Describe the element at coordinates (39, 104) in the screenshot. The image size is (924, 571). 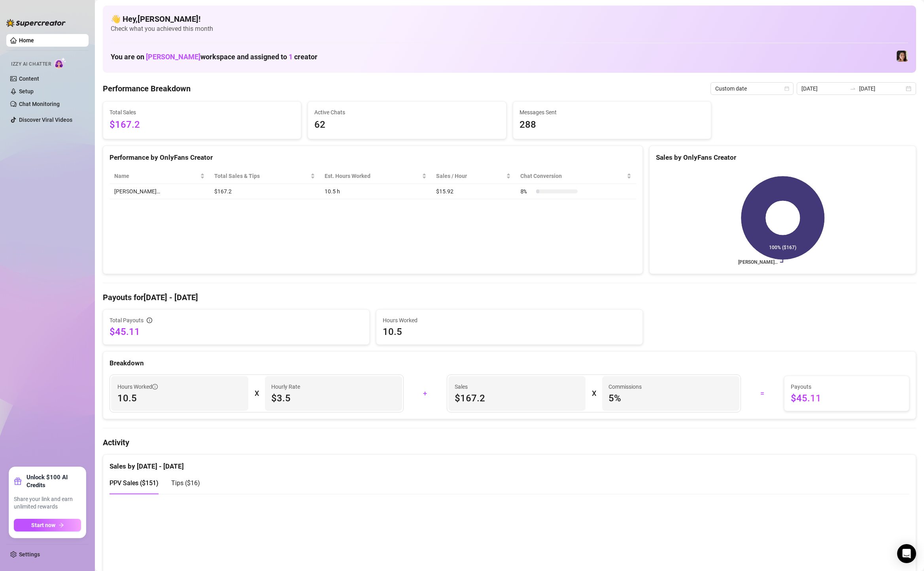
I see `a: Chat Monitoring` at that location.